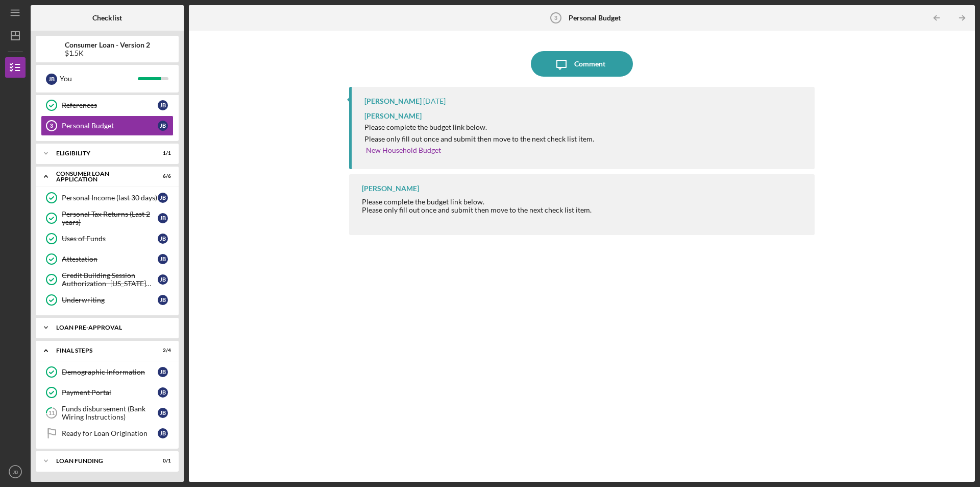 This screenshot has height=487, width=980. Describe the element at coordinates (107, 413) in the screenshot. I see `a: 11Funds disbursement (Bank Wiring Instructions)JB` at that location.